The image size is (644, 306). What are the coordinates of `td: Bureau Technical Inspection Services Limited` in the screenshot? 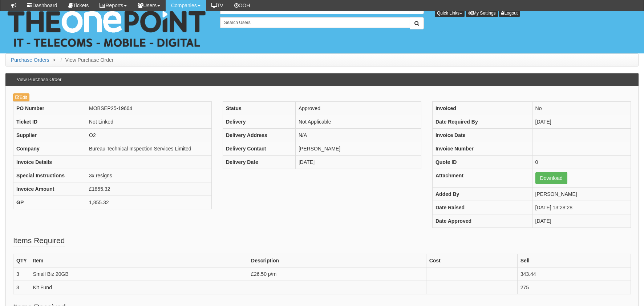 It's located at (149, 149).